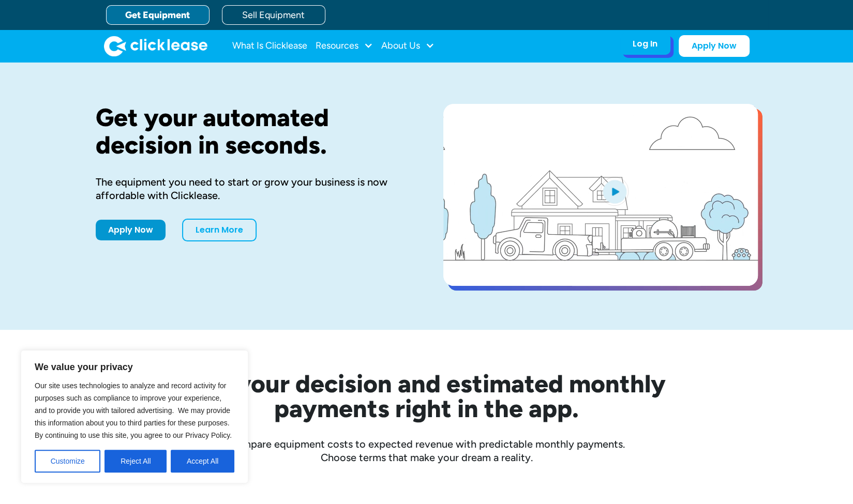 The width and height of the screenshot is (853, 504). I want to click on img: Clicklease logo, so click(156, 46).